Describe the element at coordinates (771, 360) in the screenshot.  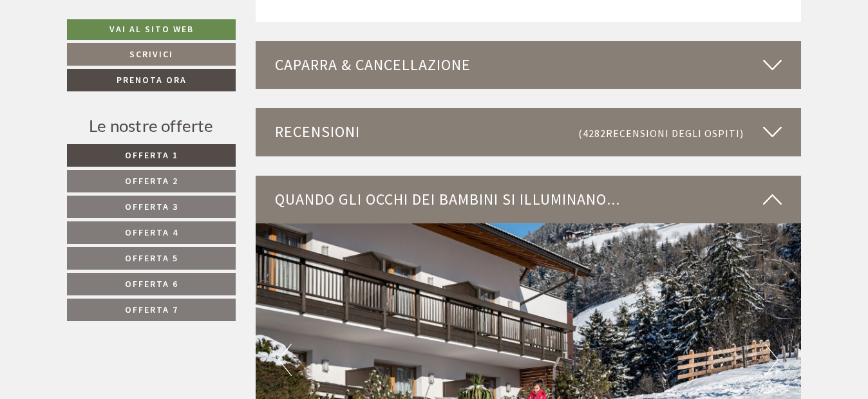
I see `button: Next` at that location.